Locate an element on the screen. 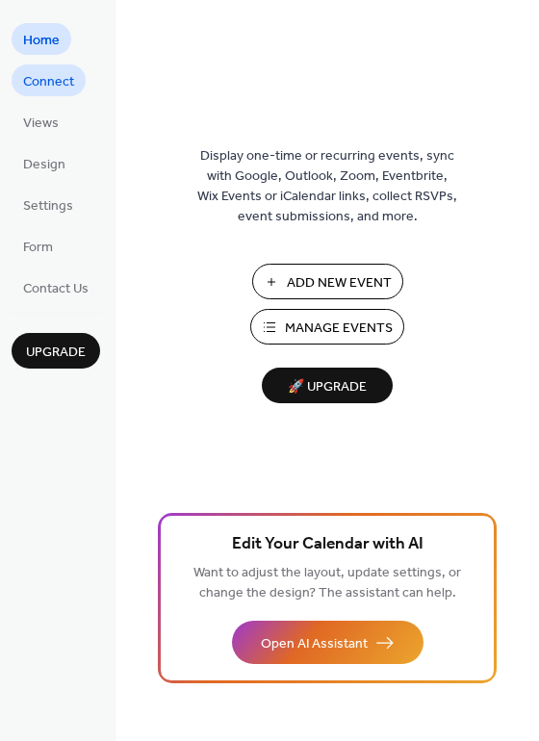 The height and width of the screenshot is (741, 539). button: Upgrade is located at coordinates (56, 350).